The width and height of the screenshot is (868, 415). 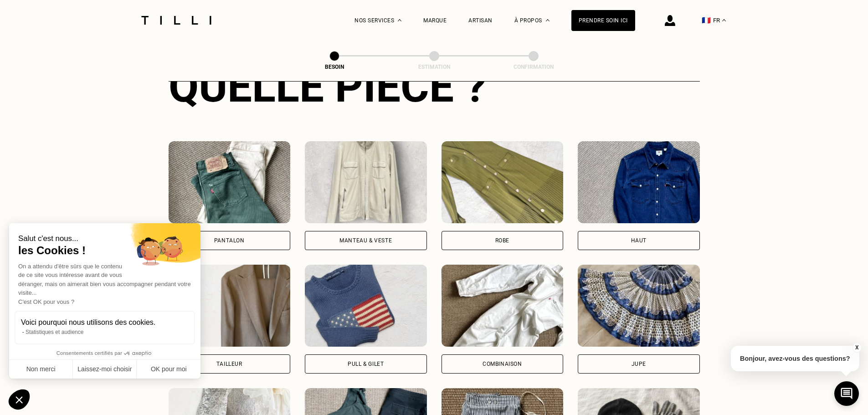 I want to click on div: Pull & gilet, so click(x=365, y=364).